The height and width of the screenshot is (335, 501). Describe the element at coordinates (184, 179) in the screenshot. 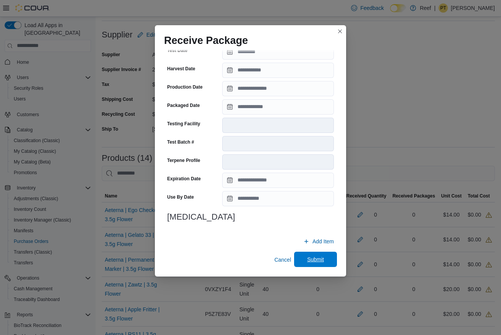

I see `label: Expiration Date` at that location.